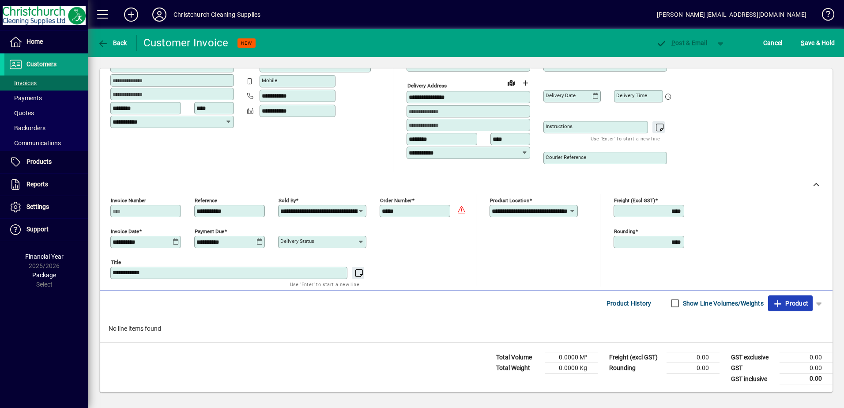 Image resolution: width=844 pixels, height=408 pixels. I want to click on button: Cancel, so click(773, 43).